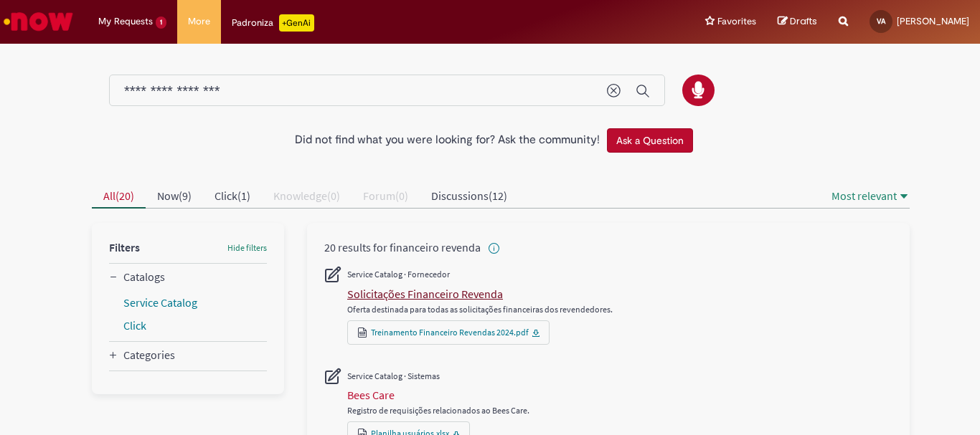  I want to click on span: VA, so click(880, 21).